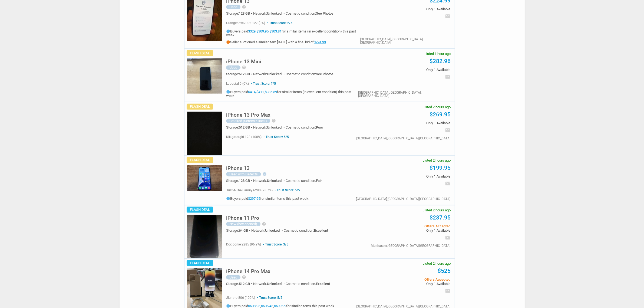 The width and height of the screenshot is (644, 308). What do you see at coordinates (440, 114) in the screenshot?
I see `a: $269.95` at bounding box center [440, 114].